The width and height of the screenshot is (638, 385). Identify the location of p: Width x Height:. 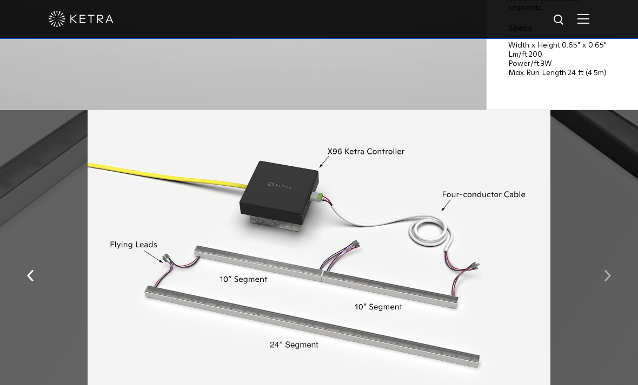
(561, 45).